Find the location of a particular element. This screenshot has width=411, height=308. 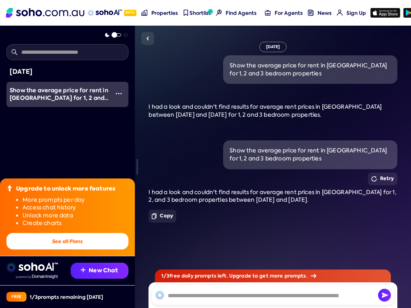

li: More prompts per day is located at coordinates (75, 200).